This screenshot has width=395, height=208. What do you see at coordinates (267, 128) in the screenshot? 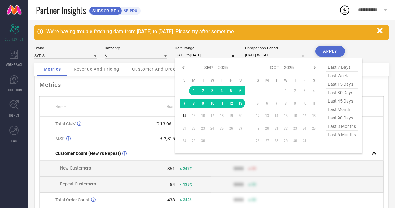
I see `td: Mon Oct 20 2025` at bounding box center [267, 128].